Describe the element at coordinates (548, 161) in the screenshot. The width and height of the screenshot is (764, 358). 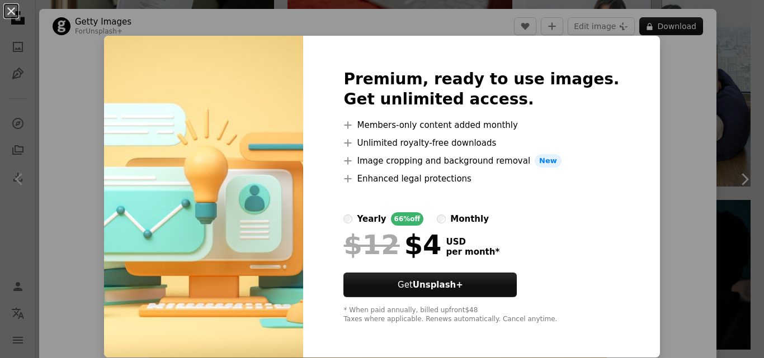
I see `span: New` at that location.